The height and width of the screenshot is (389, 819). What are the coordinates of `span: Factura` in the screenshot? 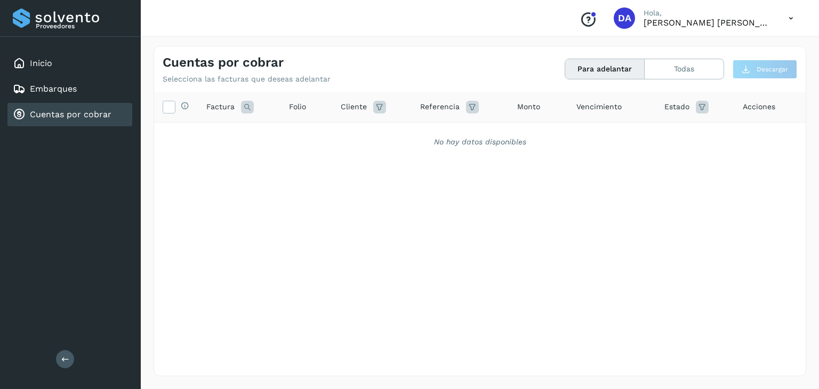 It's located at (220, 107).